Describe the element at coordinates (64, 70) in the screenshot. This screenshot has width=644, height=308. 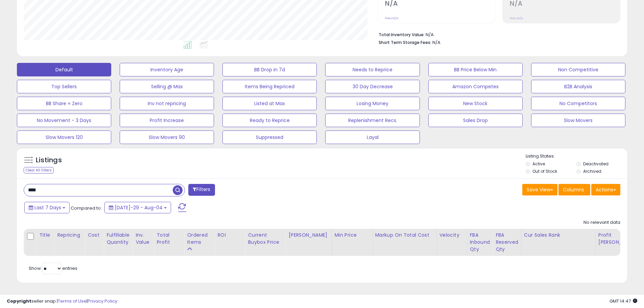
I see `button: Default` at that location.